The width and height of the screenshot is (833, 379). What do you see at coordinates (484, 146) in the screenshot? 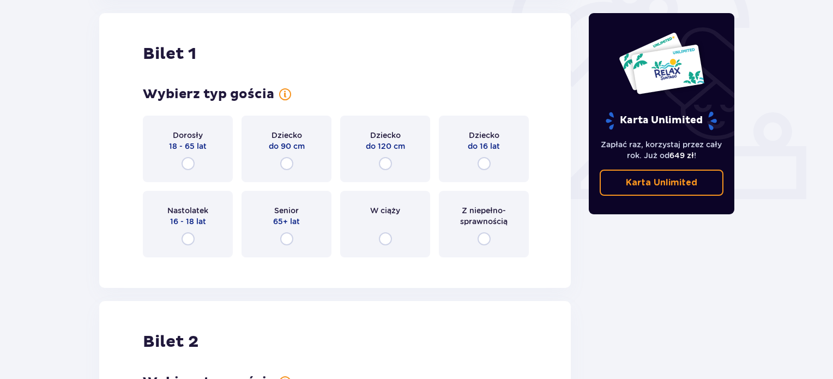
I see `span: do 16 lat` at bounding box center [484, 146].